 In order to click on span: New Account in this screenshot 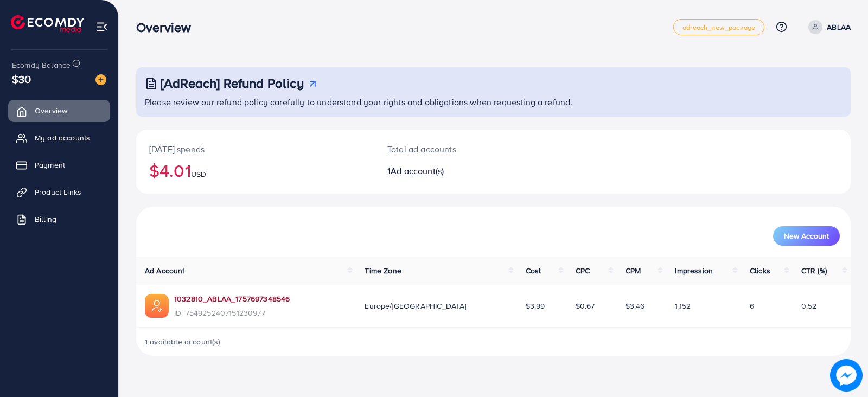, I will do `click(806, 236)`.